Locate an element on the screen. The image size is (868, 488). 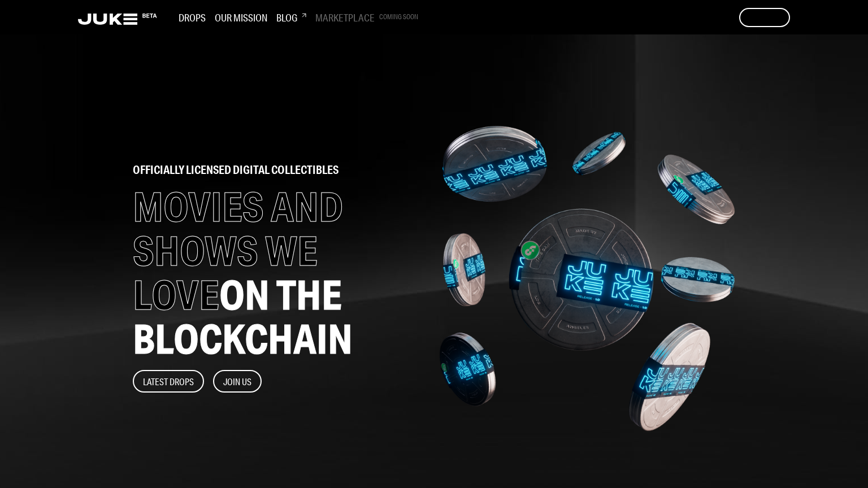
h3: Blog is located at coordinates (291, 18).